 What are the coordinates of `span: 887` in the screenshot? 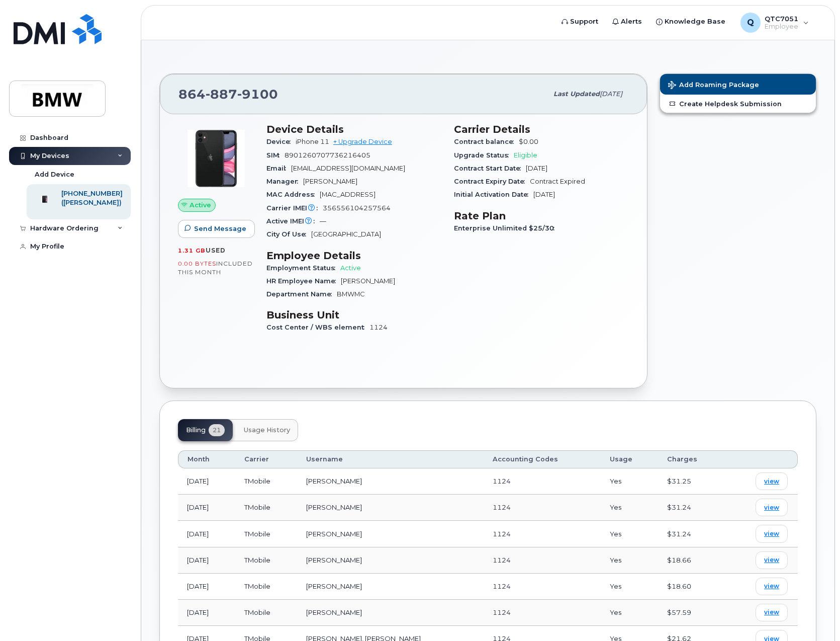 It's located at (221, 94).